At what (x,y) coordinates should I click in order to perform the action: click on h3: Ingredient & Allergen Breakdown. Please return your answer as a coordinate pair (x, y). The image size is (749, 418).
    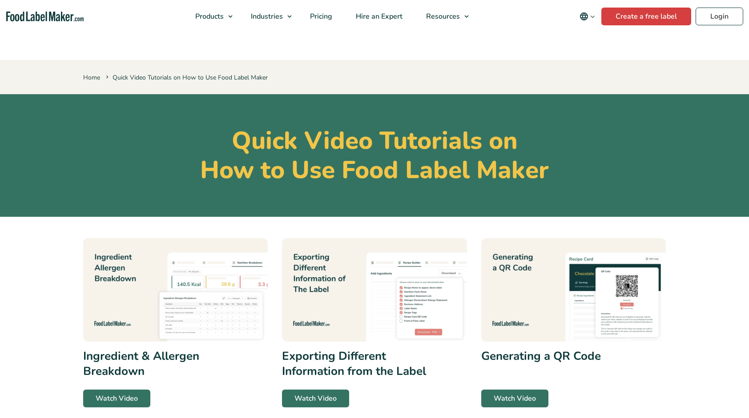
    Looking at the image, I should click on (161, 364).